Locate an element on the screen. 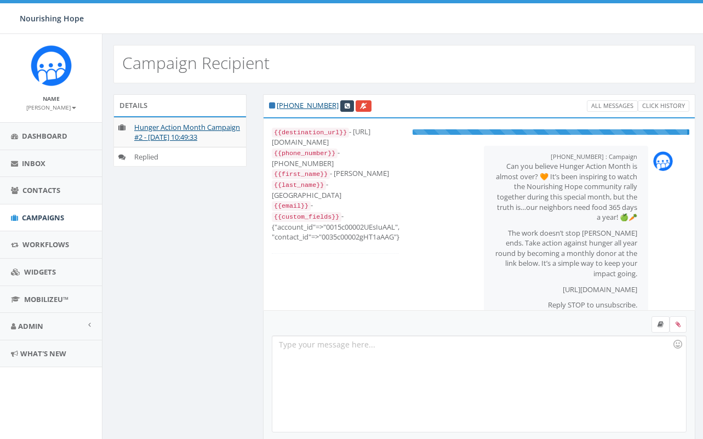 This screenshot has height=439, width=703. code: {{first_name}} is located at coordinates (301, 174).